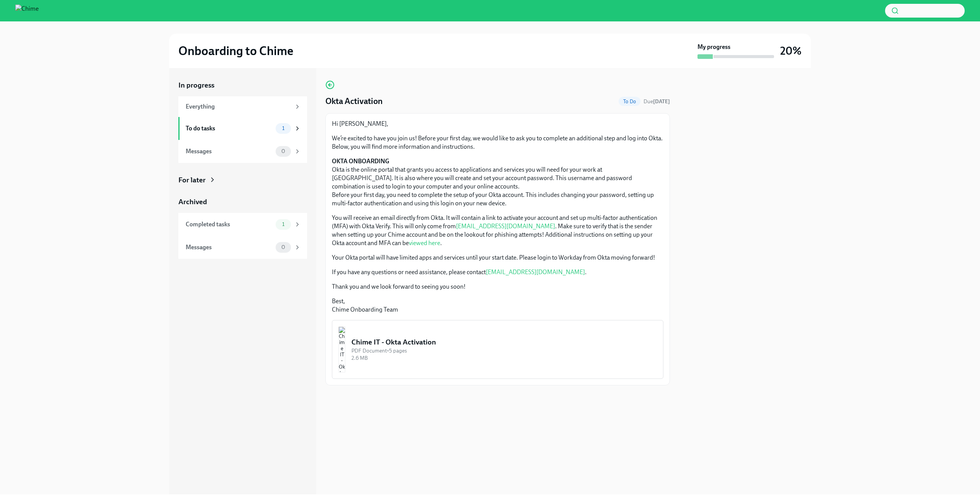  I want to click on div: 2.6 MB, so click(504, 358).